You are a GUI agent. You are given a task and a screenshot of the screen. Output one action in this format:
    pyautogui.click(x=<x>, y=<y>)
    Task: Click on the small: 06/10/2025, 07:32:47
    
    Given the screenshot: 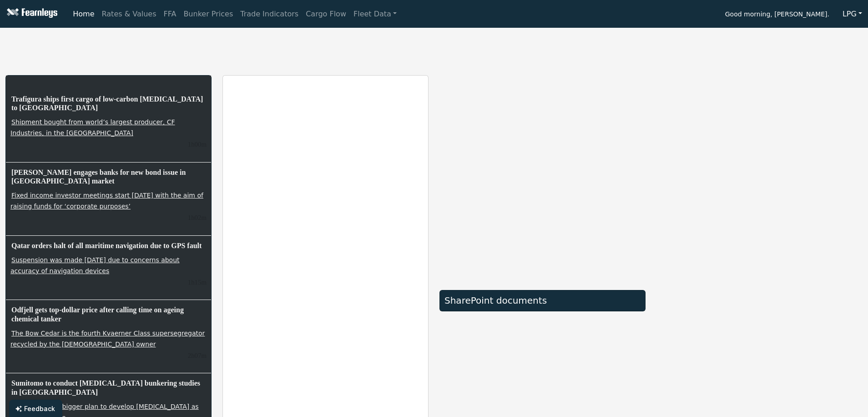 What is the action you would take?
    pyautogui.click(x=197, y=355)
    